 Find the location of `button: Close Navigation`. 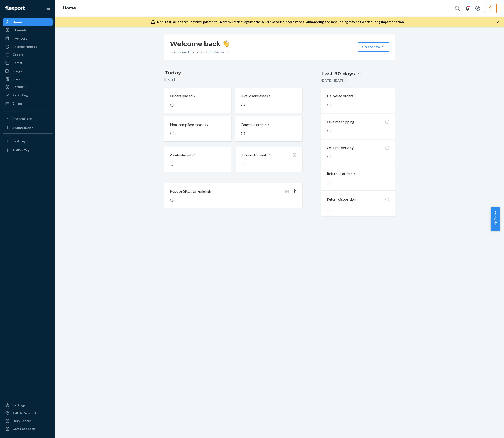

button: Close Navigation is located at coordinates (48, 8).